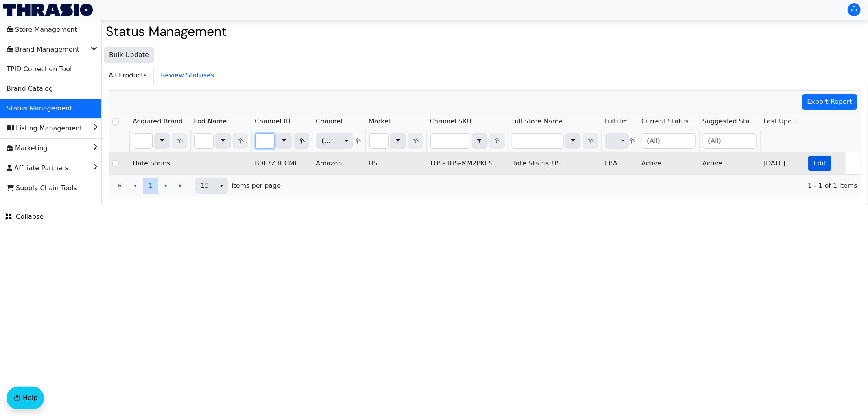 This screenshot has height=416, width=868. What do you see at coordinates (572, 186) in the screenshot?
I see `span: 1 - 1 of 1 items` at bounding box center [572, 186].